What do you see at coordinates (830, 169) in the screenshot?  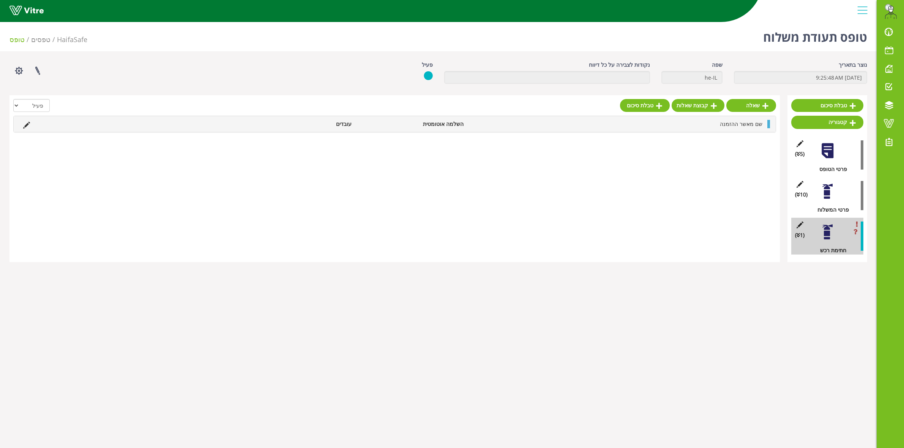 I see `div: פרטי הטופס` at bounding box center [830, 169].